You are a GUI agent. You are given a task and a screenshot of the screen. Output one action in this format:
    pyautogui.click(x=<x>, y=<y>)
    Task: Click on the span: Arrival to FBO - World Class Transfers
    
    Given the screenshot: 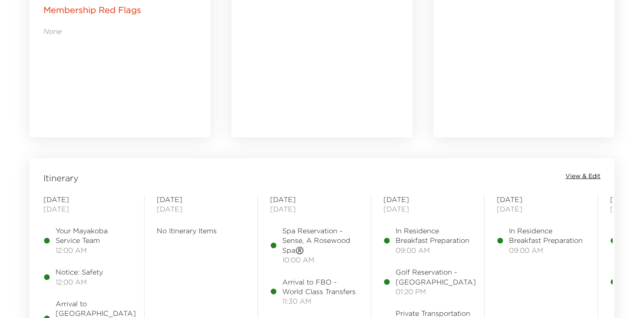 What is the action you would take?
    pyautogui.click(x=320, y=287)
    